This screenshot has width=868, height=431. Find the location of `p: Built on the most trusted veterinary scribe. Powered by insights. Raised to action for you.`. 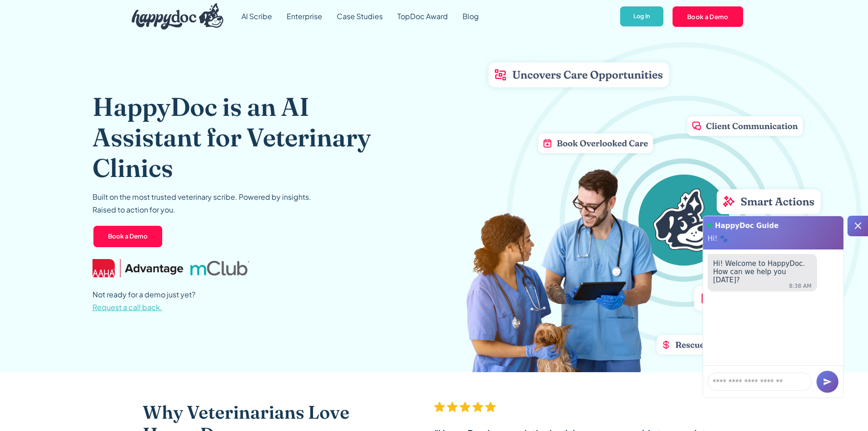

p: Built on the most trusted veterinary scribe. Powered by insights. Raised to action for you. is located at coordinates (202, 204).